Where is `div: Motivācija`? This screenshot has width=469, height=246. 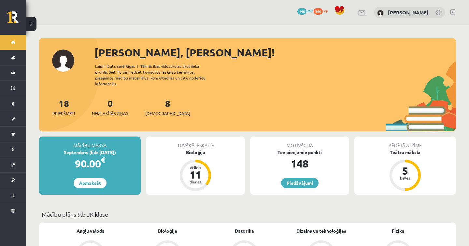
div: Motivācija is located at coordinates (300, 143).